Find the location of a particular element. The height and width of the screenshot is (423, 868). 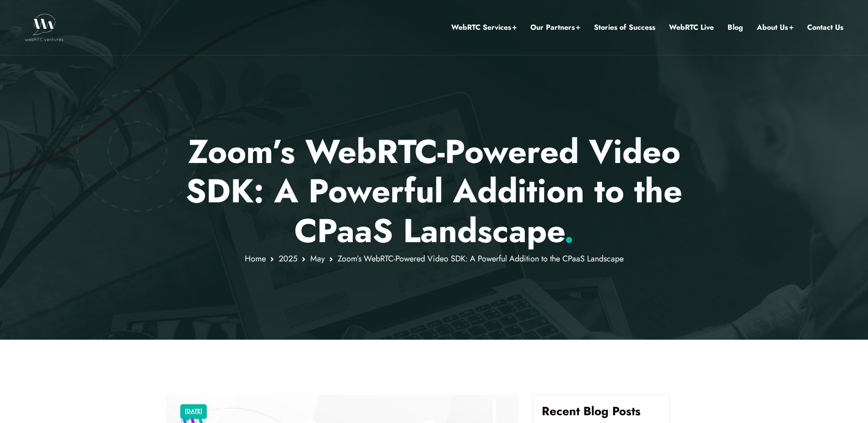

a: May is located at coordinates (318, 258).